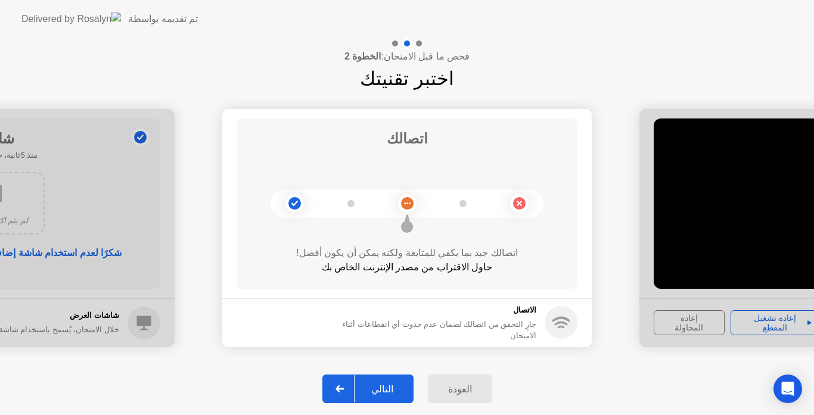 This screenshot has height=415, width=814. I want to click on h4: فحص ما قبل الامتحان:, so click(407, 57).